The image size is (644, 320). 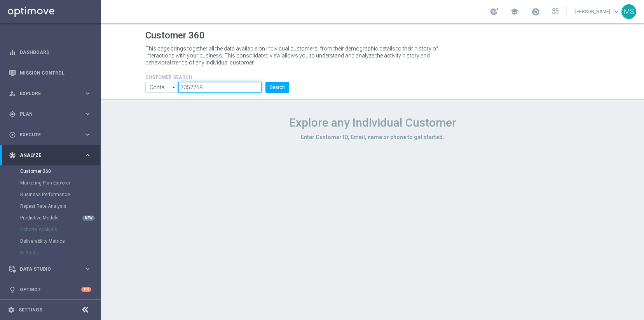 I want to click on div: Deliverability Metrics, so click(x=60, y=241).